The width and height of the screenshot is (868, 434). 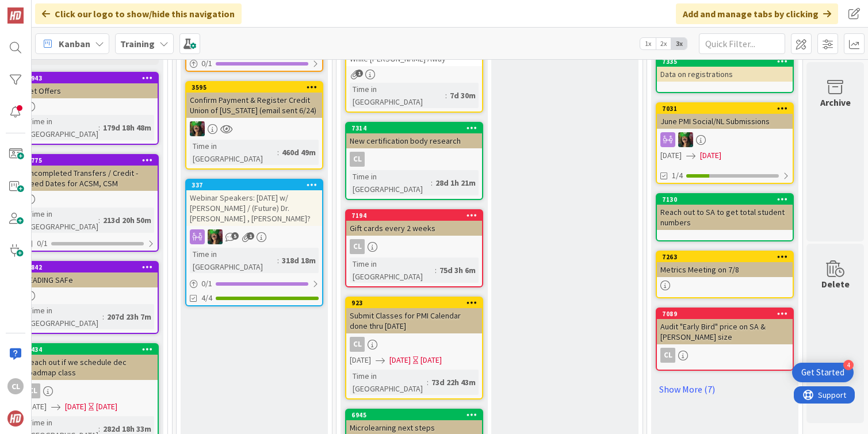 What do you see at coordinates (90, 280) in the screenshot?
I see `div: LEADING SAFe` at bounding box center [90, 280].